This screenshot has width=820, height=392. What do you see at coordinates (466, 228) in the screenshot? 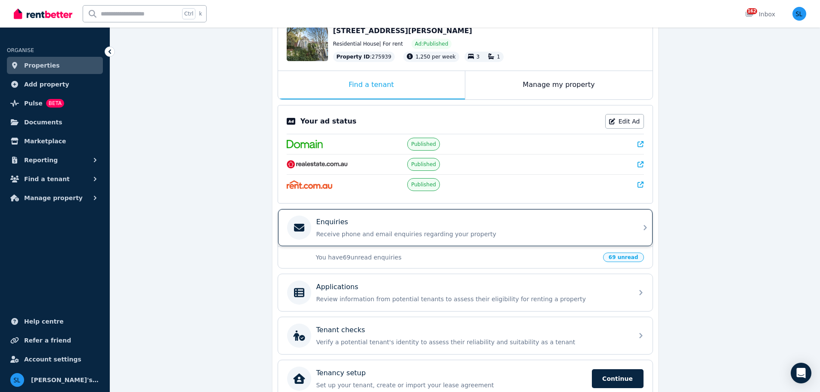
I see `a: EnquiriesReceive phone and email enquiries regarding your property` at bounding box center [466, 228].